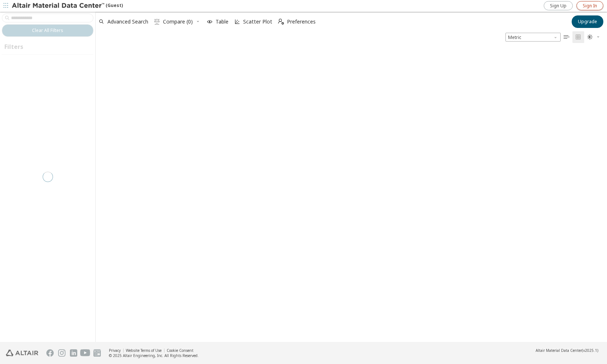  What do you see at coordinates (59, 6) in the screenshot?
I see `img: Altair Material Data Center` at bounding box center [59, 6].